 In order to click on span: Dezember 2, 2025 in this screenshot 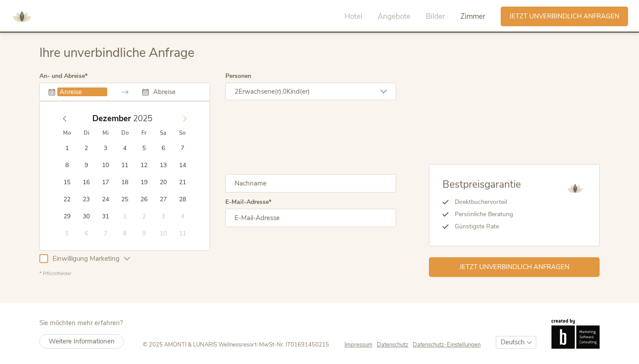, I will do `click(86, 147)`.